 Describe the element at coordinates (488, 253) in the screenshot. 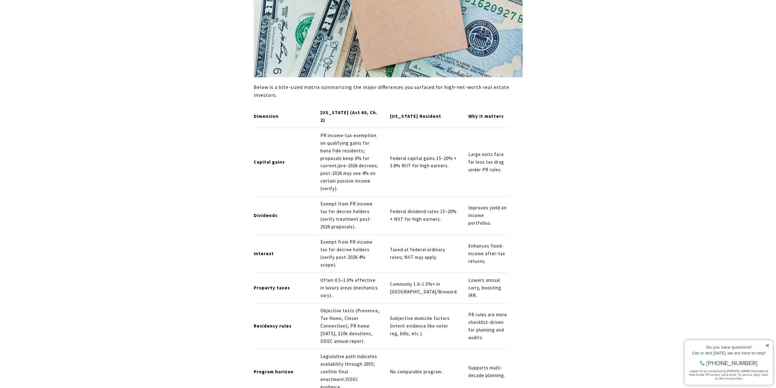

I see `p: Enhances fixed-income after-tax returns.` at that location.